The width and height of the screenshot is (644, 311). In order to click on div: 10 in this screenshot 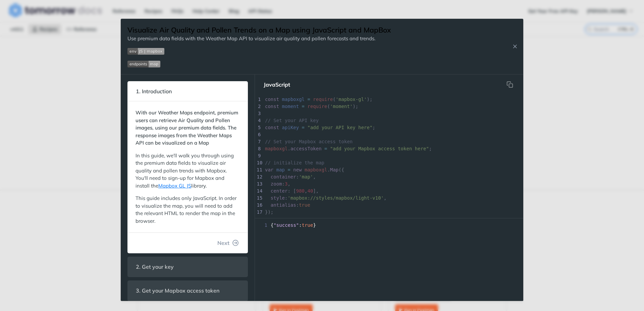, I will do `click(259, 163)`.